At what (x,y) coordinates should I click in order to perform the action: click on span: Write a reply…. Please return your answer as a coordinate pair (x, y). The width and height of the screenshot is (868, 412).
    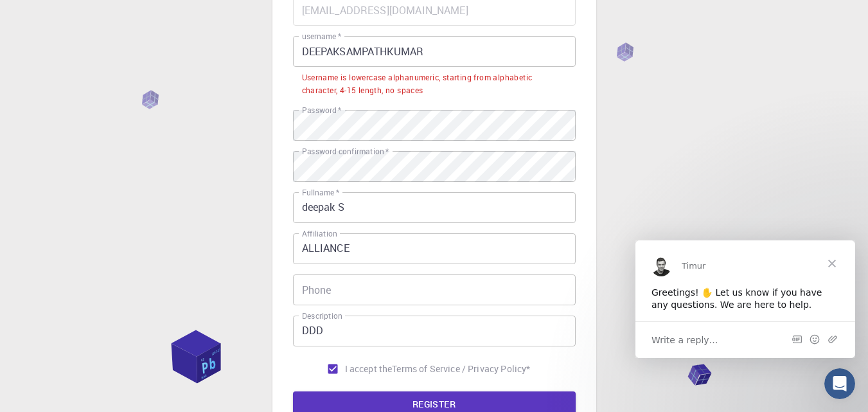
    Looking at the image, I should click on (49, 100).